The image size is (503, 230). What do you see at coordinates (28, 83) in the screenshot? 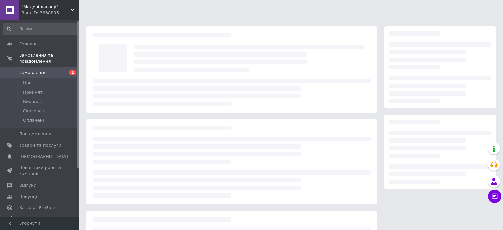
I see `span: Нові` at bounding box center [28, 83].